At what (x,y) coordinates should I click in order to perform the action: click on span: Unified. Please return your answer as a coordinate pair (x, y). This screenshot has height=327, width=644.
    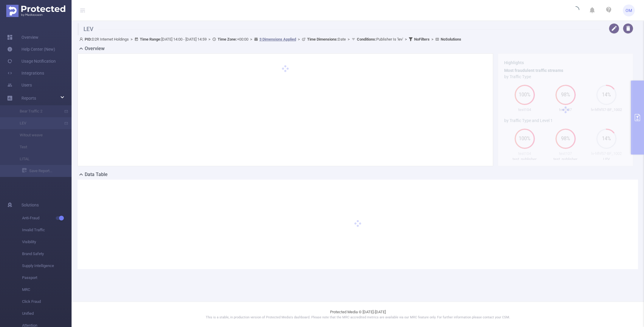
    Looking at the image, I should click on (47, 314).